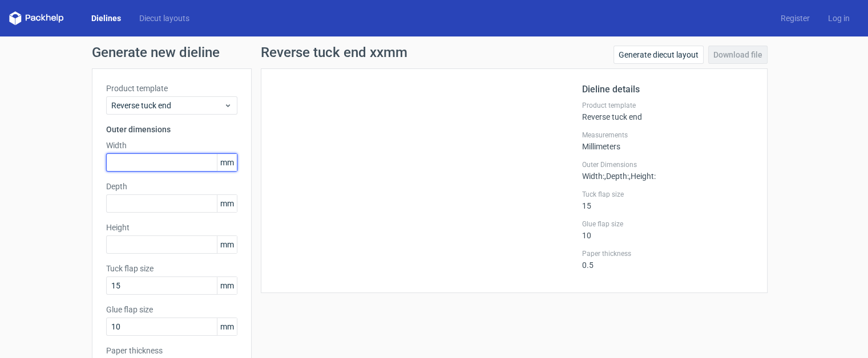  I want to click on div: Reverse tuck end, so click(668, 111).